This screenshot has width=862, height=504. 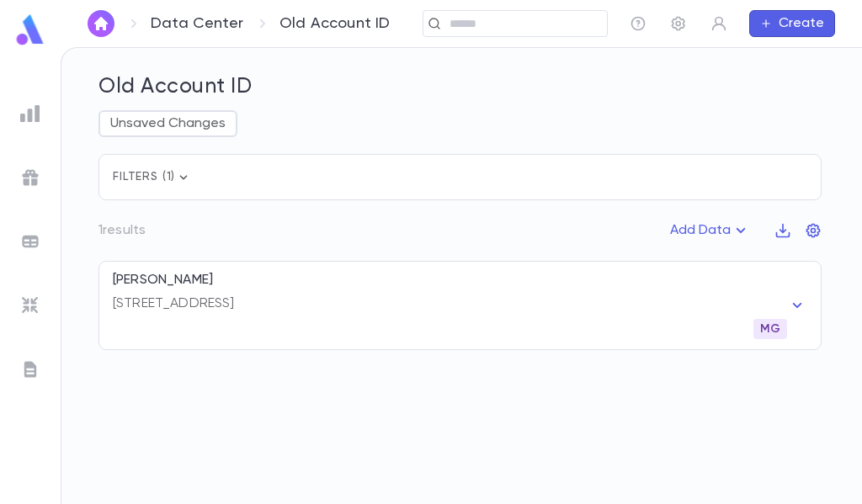 I want to click on button: Unsaved Changes, so click(x=168, y=124).